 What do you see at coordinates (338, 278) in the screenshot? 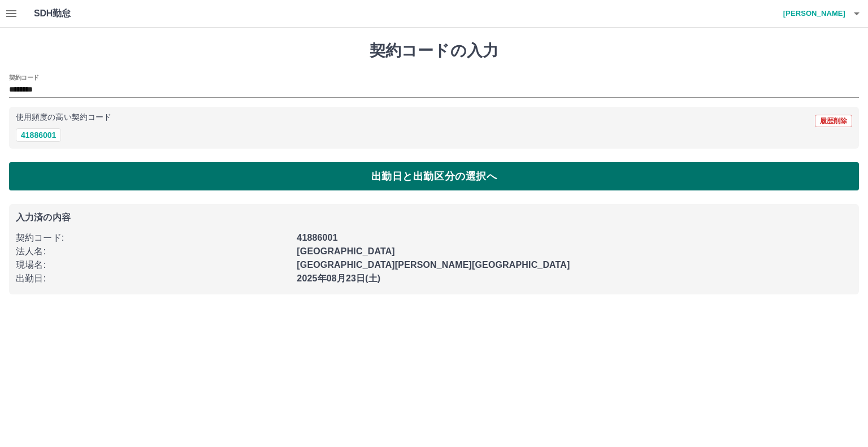
I see `b: 2025年08月23日(土)` at bounding box center [338, 278].